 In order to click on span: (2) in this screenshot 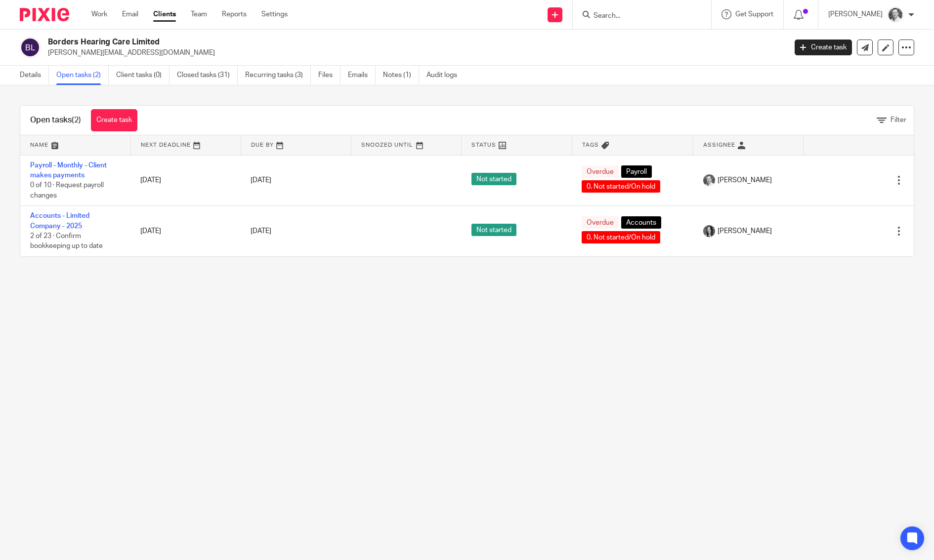, I will do `click(76, 120)`.